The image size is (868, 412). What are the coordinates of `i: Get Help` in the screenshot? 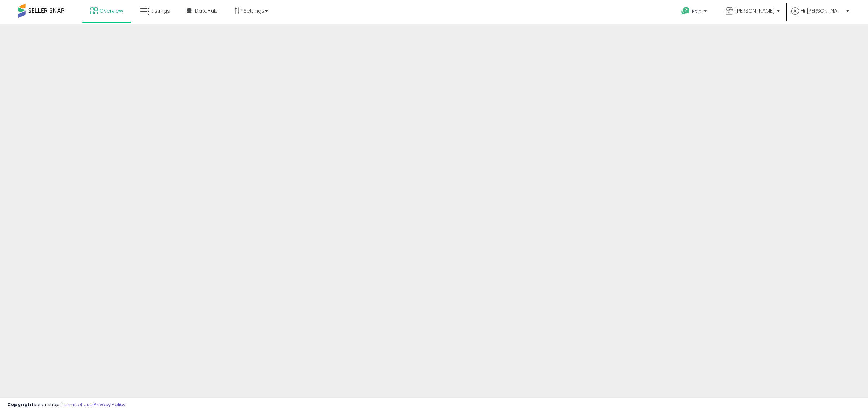 It's located at (685, 11).